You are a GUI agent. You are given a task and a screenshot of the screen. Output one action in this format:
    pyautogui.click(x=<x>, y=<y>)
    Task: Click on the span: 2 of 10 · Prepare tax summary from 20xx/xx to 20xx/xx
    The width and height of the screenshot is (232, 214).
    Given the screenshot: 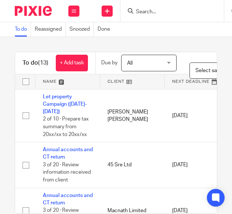 What is the action you would take?
    pyautogui.click(x=66, y=127)
    